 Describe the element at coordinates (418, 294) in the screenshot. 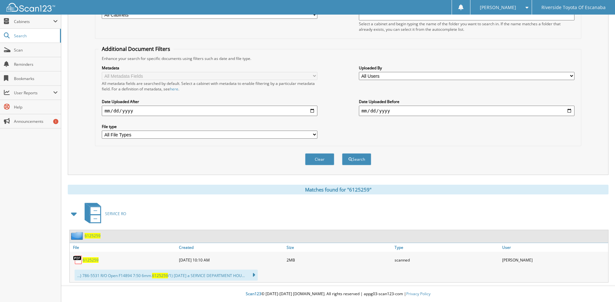

I see `a: Privacy Policy` at that location.